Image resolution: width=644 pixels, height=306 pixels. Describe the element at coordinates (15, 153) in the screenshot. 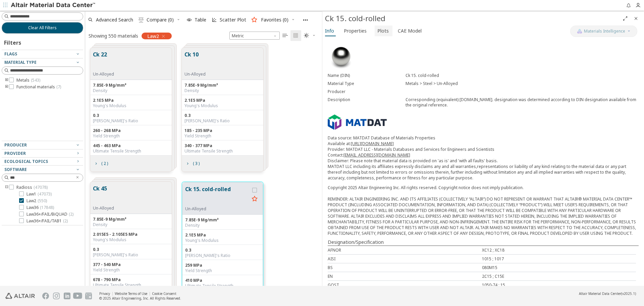

I see `span: Provider` at that location.